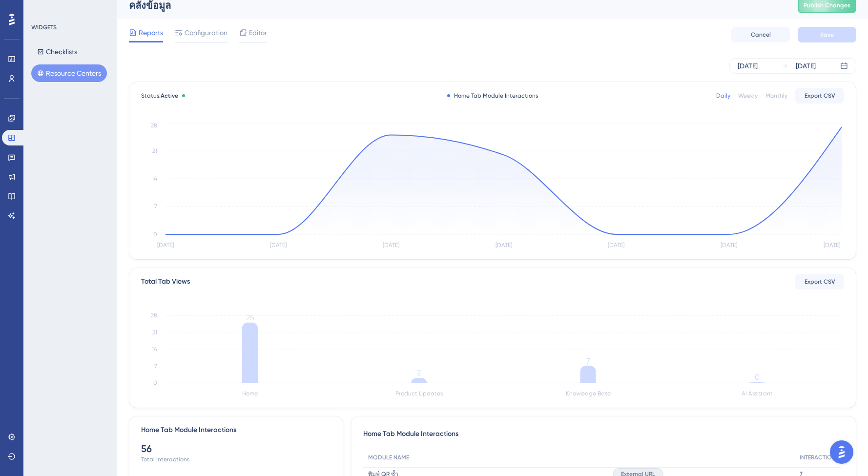 The image size is (868, 476). Describe the element at coordinates (757, 393) in the screenshot. I see `tspan: AI Assistant` at that location.